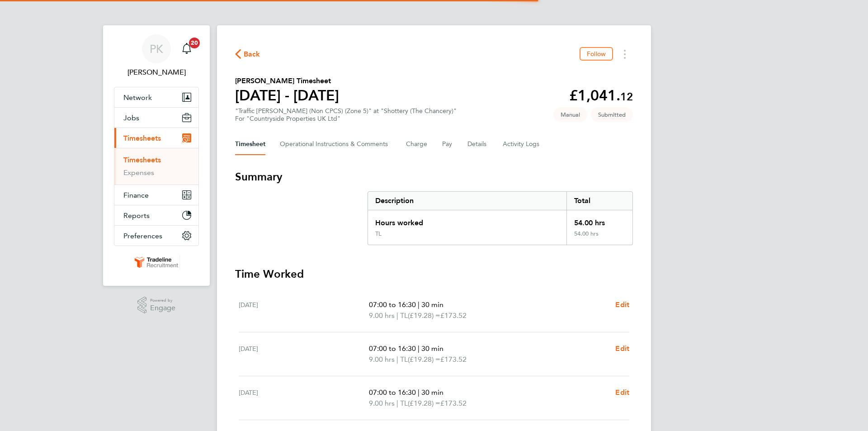 This screenshot has width=868, height=431. Describe the element at coordinates (156, 262) in the screenshot. I see `a: Go to home page` at that location.